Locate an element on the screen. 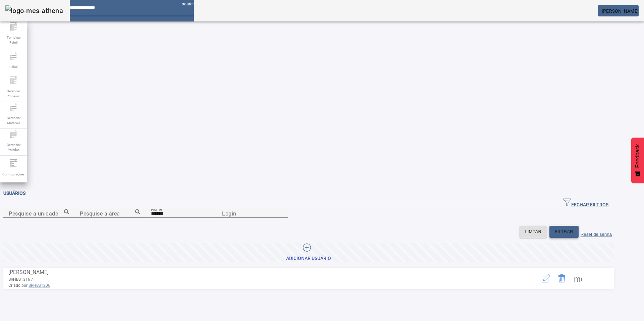 This screenshot has height=321, width=644. span: Gerenciar Materiais is located at coordinates (13, 121).